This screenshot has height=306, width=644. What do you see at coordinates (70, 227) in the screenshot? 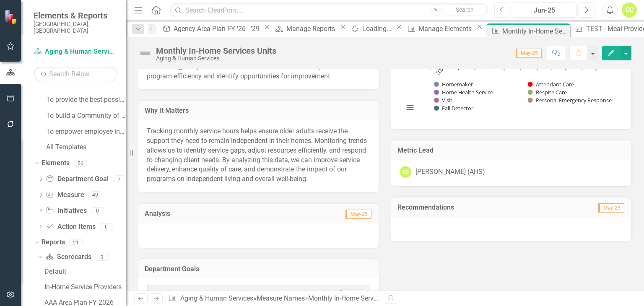
I see `a: Action Items` at bounding box center [70, 227].